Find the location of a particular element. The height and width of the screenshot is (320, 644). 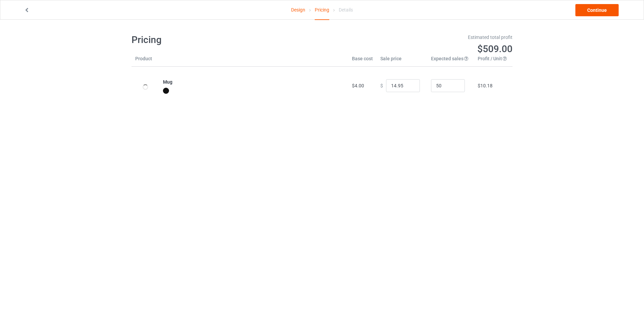

th: Base cost is located at coordinates (363, 61).